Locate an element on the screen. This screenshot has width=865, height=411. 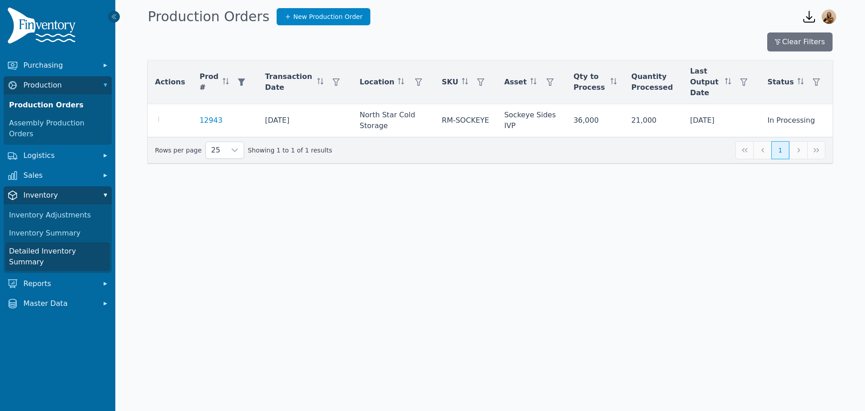
td: 21,000 is located at coordinates (654, 120).